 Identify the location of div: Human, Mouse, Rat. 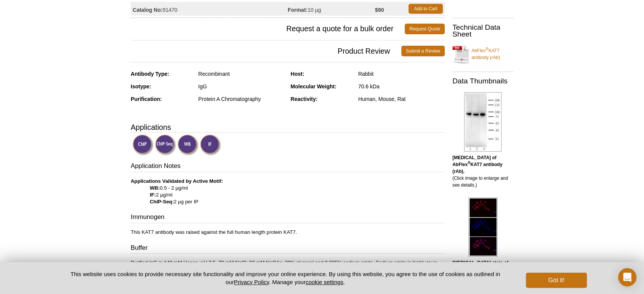
(401, 99).